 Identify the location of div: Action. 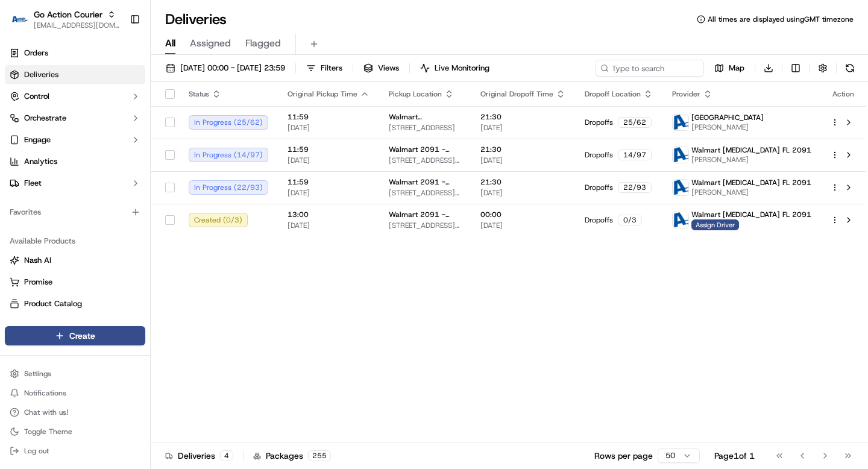
(843, 94).